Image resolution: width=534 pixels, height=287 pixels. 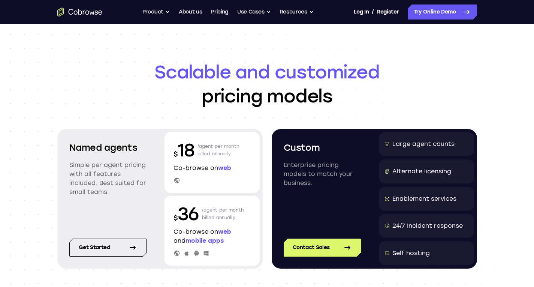 What do you see at coordinates (428, 226) in the screenshot?
I see `div: 24/7 Incident response` at bounding box center [428, 226].